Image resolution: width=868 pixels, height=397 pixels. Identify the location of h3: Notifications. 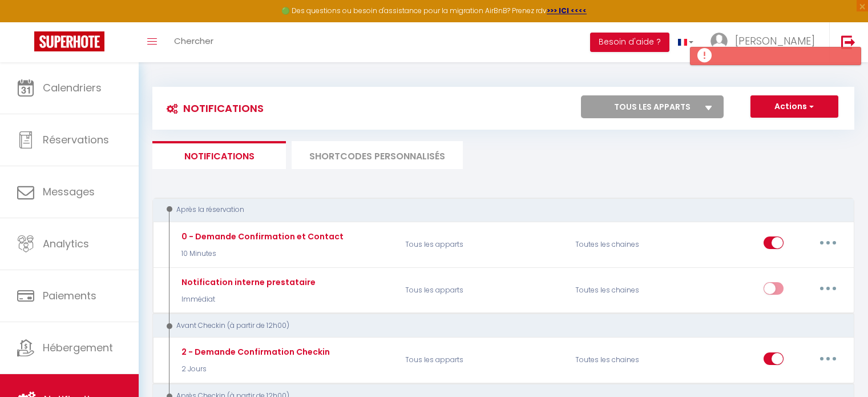
(212, 108).